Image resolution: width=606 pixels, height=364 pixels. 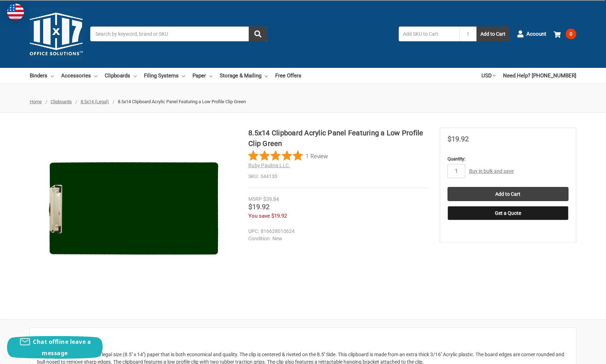 I want to click on img: duty and tax information for United States, so click(x=15, y=12).